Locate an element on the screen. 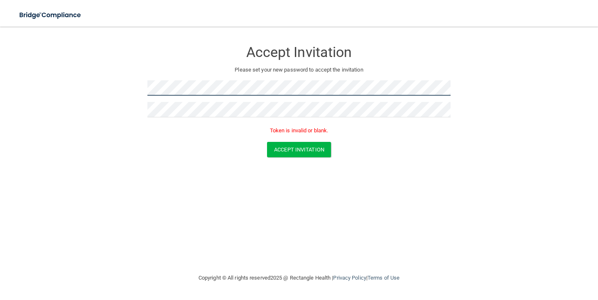 The height and width of the screenshot is (300, 598). img: bridge_compliance_login_screen.278c3ca4.svg is located at coordinates (51, 15).